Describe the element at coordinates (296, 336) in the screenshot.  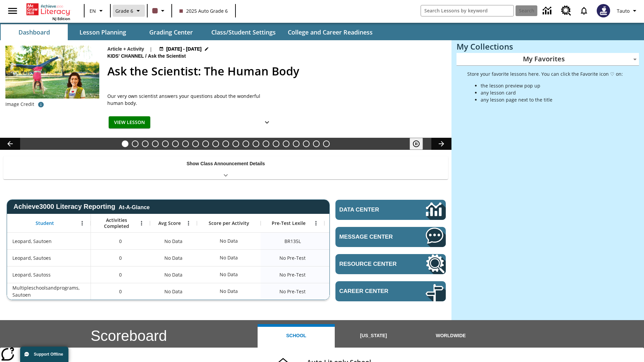
I see `button: School` at that location.